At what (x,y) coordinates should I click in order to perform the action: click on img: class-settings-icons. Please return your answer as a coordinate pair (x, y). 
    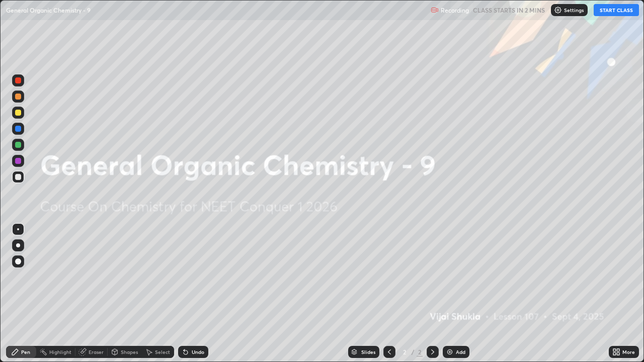
    Looking at the image, I should click on (558, 10).